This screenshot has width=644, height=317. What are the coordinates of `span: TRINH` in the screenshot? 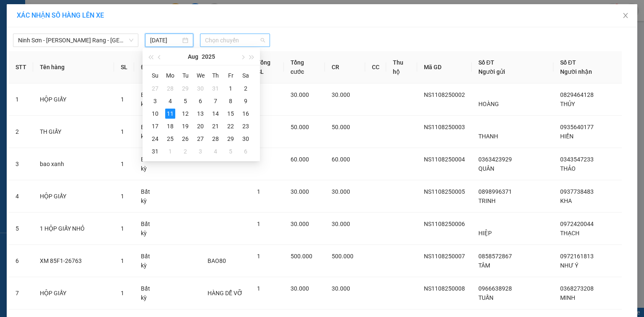 It's located at (487, 201).